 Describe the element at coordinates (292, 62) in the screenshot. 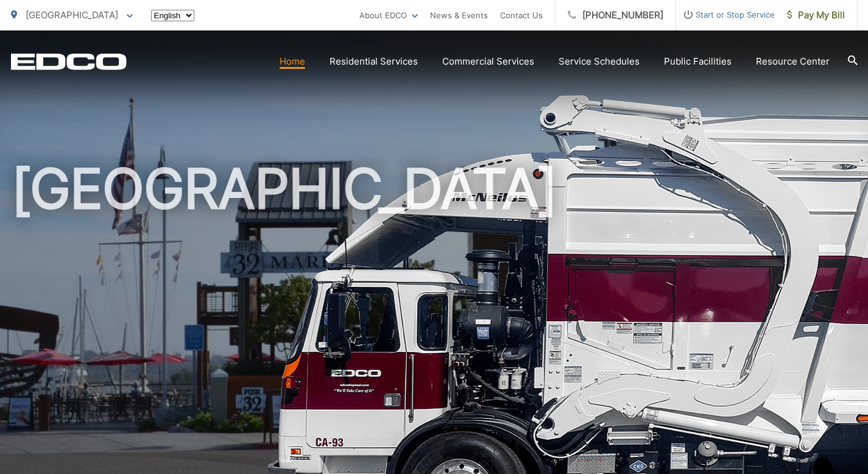

I see `a: Home` at that location.